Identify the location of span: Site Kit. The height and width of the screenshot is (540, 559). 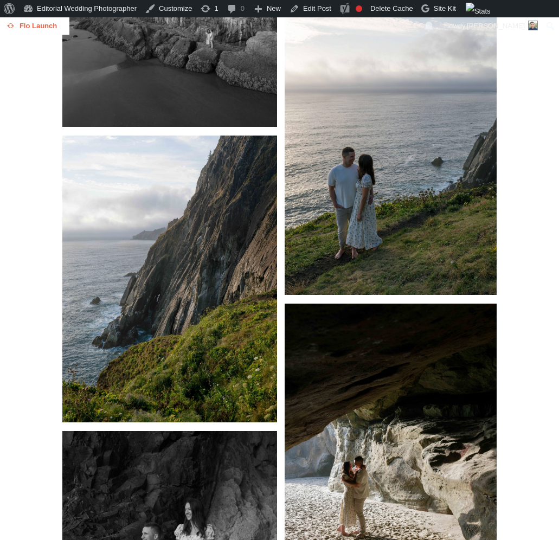
(445, 8).